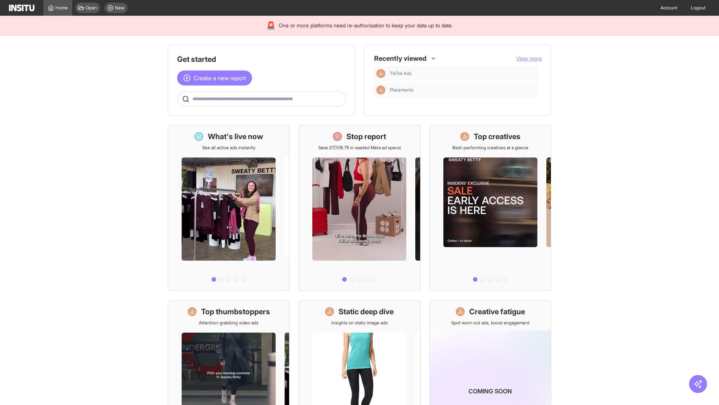  What do you see at coordinates (490, 148) in the screenshot?
I see `p: Best-performing creatives at a glance` at bounding box center [490, 148].